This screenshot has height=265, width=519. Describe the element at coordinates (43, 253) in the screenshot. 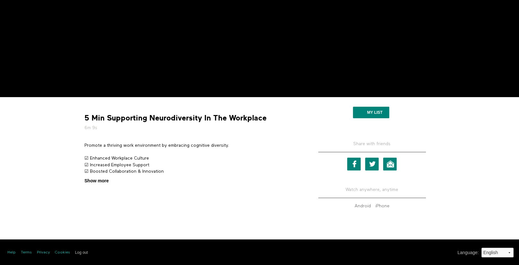

I see `a: Privacy` at that location.